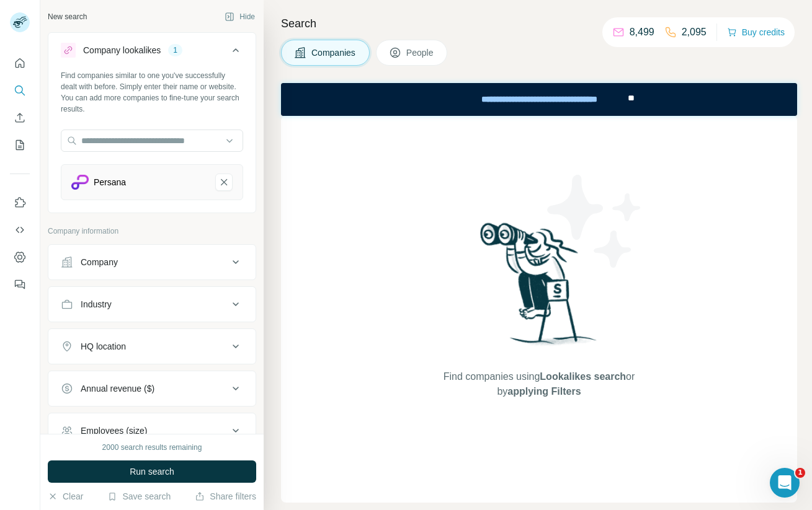 This screenshot has height=510, width=812. I want to click on div: Company lookalikes, so click(122, 50).